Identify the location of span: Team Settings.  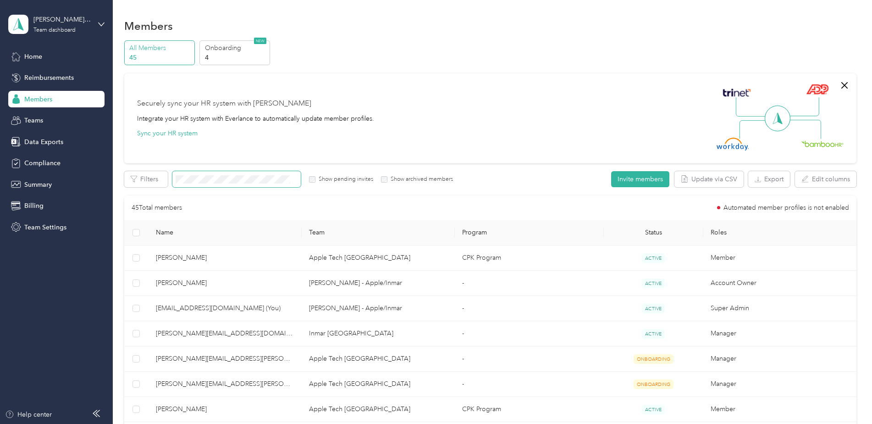
(45, 227).